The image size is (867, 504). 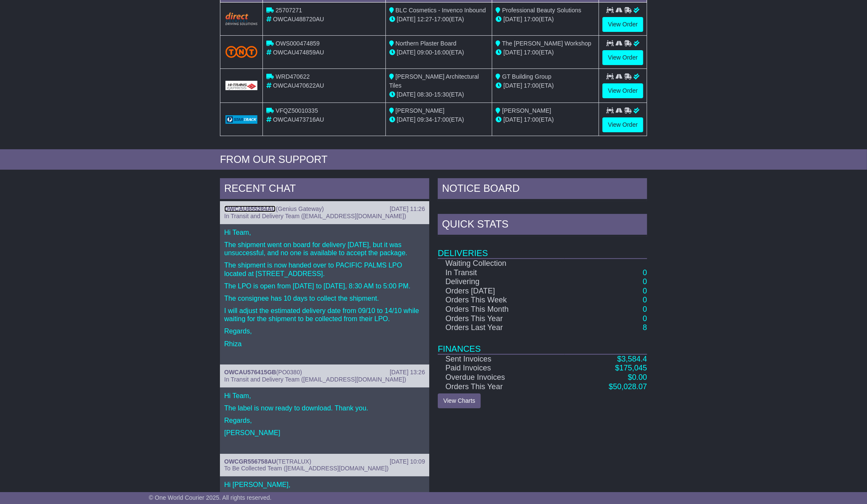 What do you see at coordinates (250, 372) in the screenshot?
I see `a: OWCAU576415GB` at bounding box center [250, 372].